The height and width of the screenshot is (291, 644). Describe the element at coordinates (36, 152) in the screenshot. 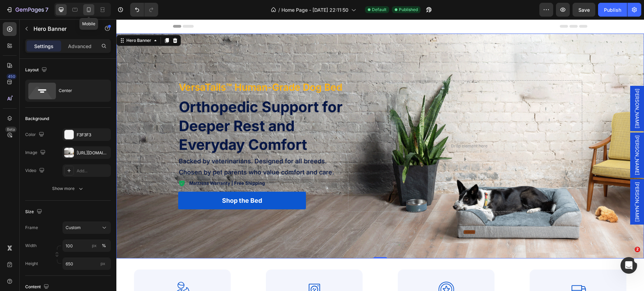

I see `div: Image` at that location.